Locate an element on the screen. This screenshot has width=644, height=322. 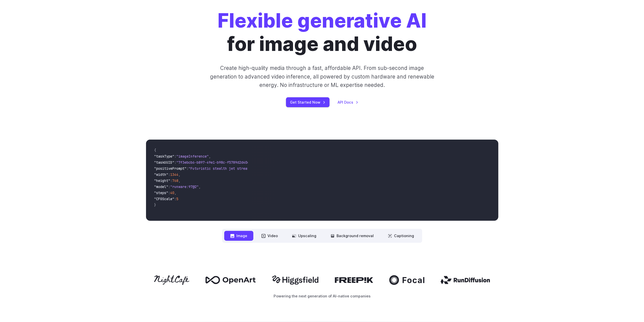
button: Image is located at coordinates (238, 236).